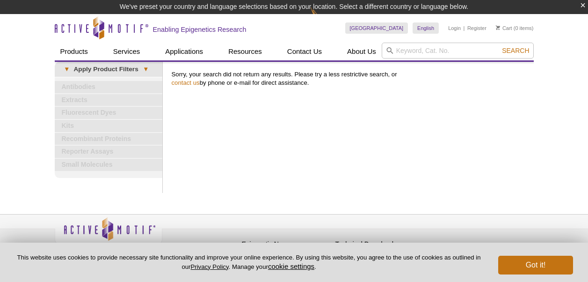 This screenshot has height=282, width=588. Describe the element at coordinates (458, 51) in the screenshot. I see `input: Keyword, Cat. No.` at that location.